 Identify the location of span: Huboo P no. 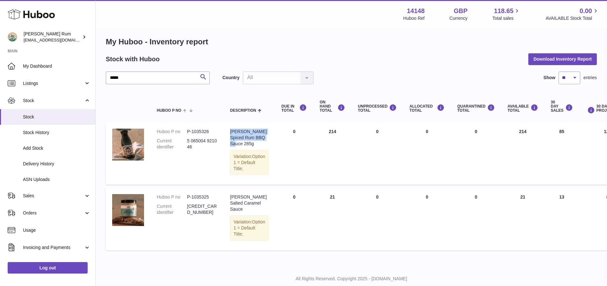
(169, 110).